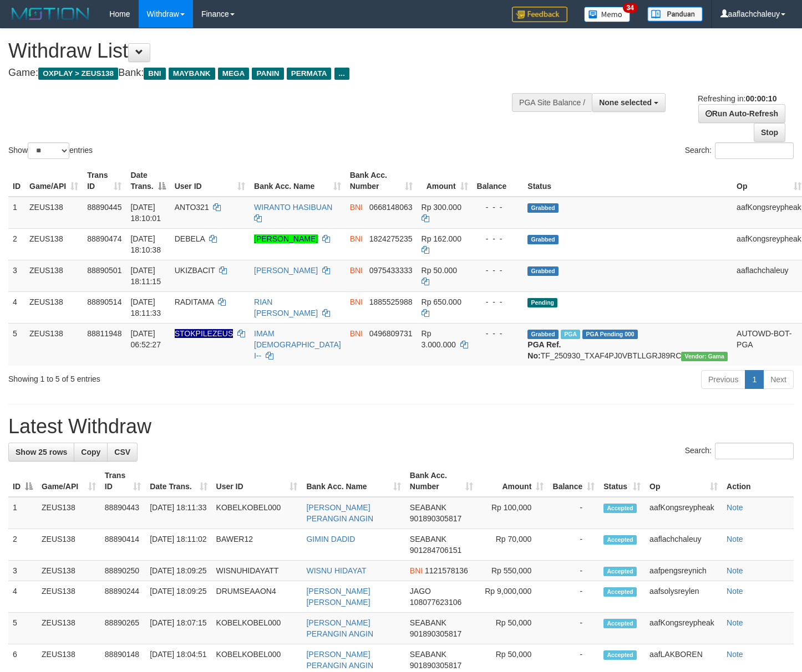  What do you see at coordinates (513, 481) in the screenshot?
I see `th: Amount: activate to sort column ascending` at bounding box center [513, 481].